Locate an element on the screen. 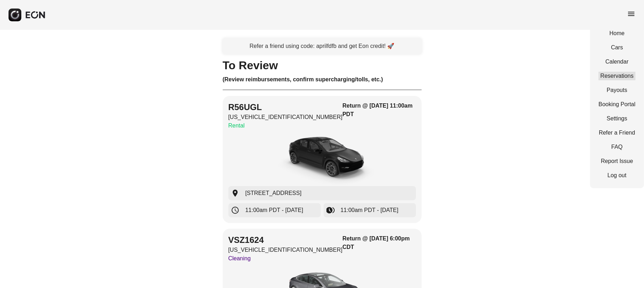  span: browse_gallery is located at coordinates (331, 211).